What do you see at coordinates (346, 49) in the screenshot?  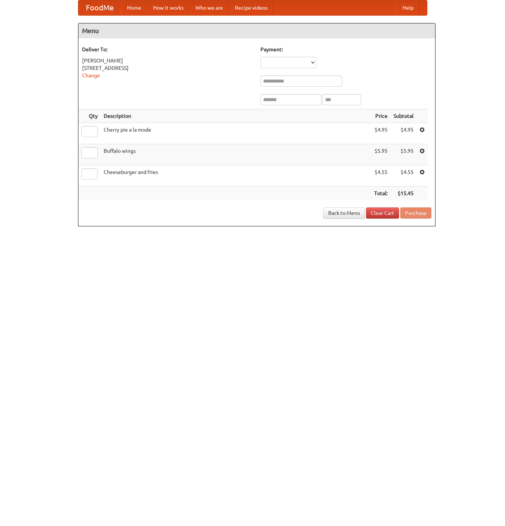 I see `h5: Payment:` at bounding box center [346, 49].